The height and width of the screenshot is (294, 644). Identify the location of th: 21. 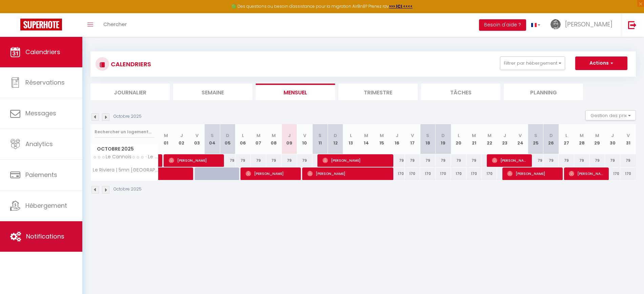
(474, 139).